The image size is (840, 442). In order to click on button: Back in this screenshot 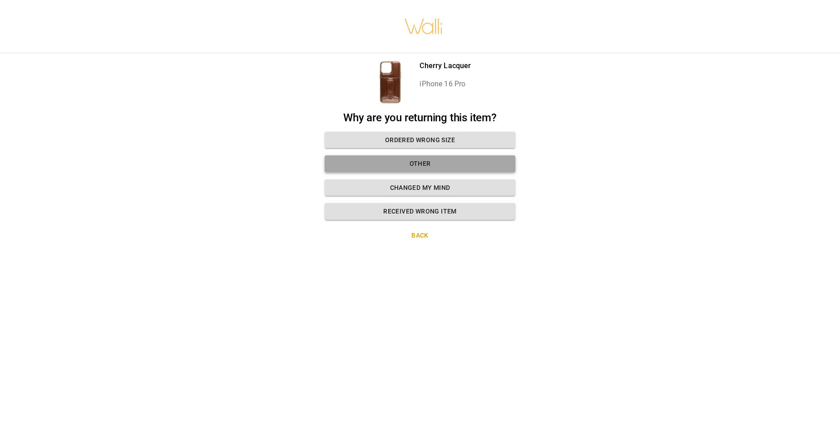, I will do `click(420, 235)`.